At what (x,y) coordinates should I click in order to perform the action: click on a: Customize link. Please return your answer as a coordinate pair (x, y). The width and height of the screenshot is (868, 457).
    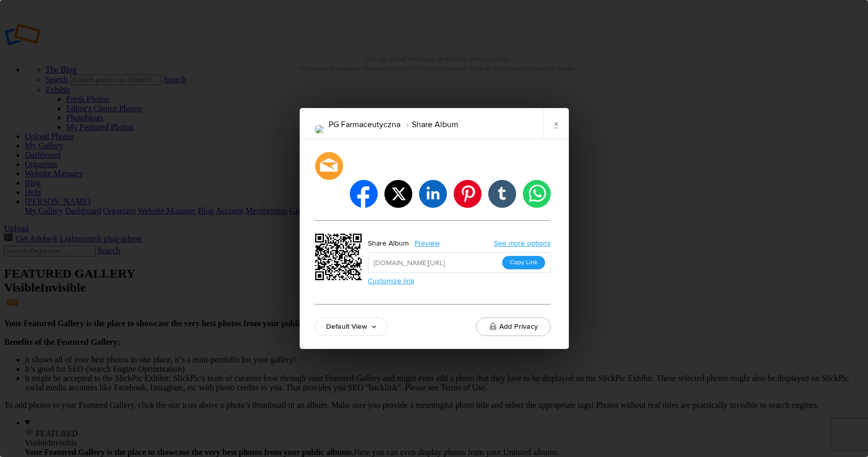
    Looking at the image, I should click on (391, 280).